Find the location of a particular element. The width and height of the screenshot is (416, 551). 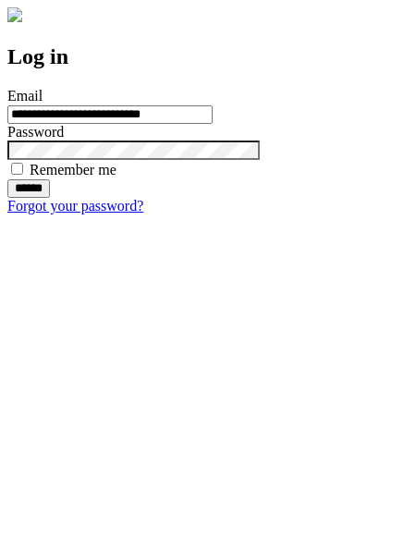

h2: Log in is located at coordinates (208, 56).